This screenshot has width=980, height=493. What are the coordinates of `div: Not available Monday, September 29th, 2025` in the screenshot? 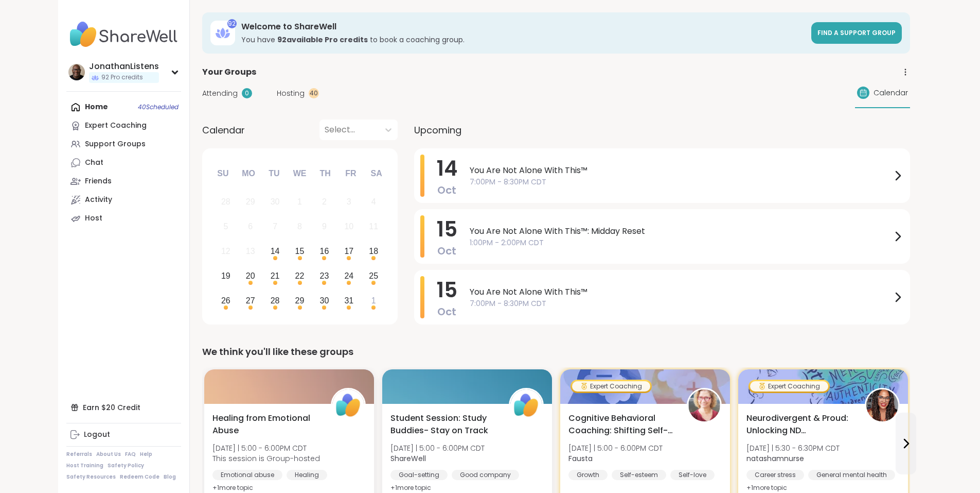 It's located at (250, 201).